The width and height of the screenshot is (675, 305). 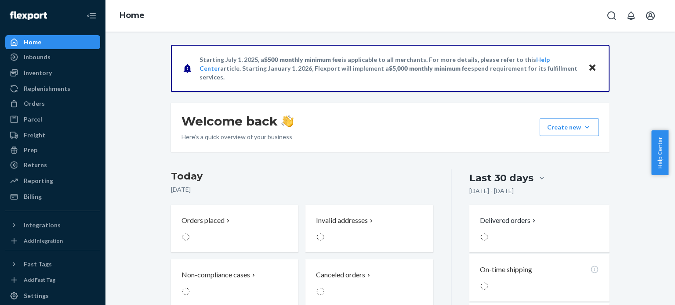 I want to click on p: Delivered orders, so click(x=508, y=221).